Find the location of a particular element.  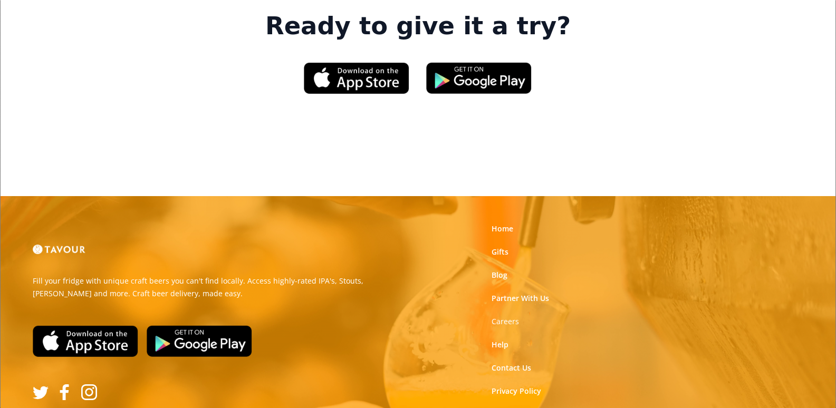

a: Privacy Policy is located at coordinates (516, 391).